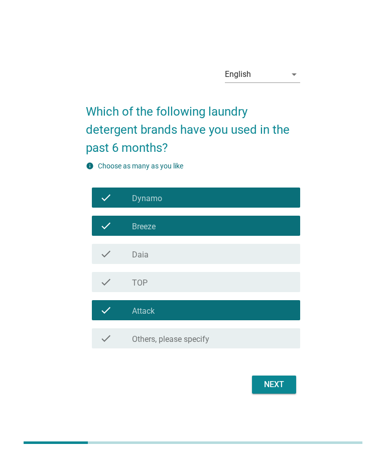  I want to click on label: Daia, so click(140, 255).